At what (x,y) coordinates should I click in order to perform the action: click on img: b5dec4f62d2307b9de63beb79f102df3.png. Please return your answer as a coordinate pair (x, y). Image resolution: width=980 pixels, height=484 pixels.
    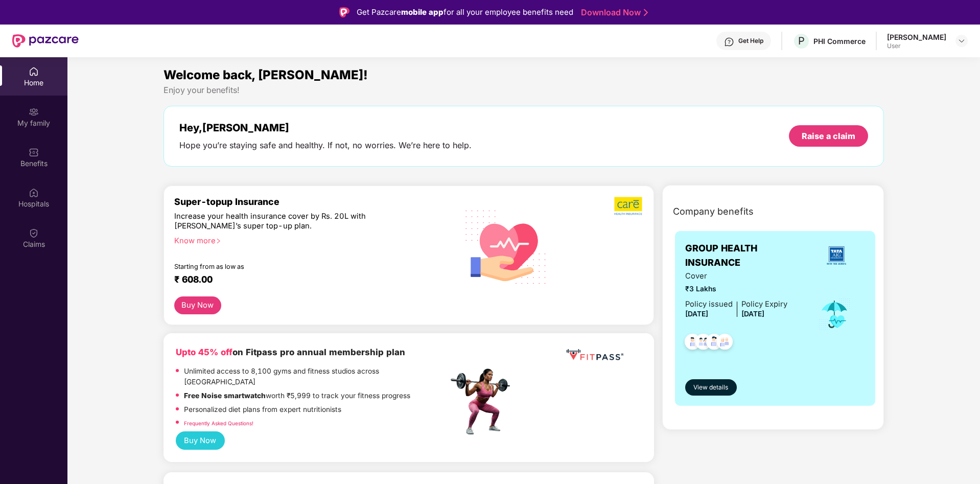
    Looking at the image, I should click on (629, 206).